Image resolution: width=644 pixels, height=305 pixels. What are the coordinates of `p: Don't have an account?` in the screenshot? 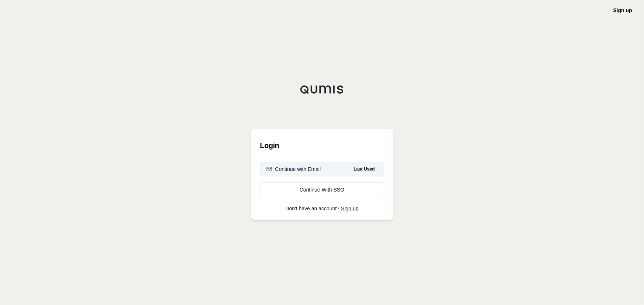 It's located at (322, 208).